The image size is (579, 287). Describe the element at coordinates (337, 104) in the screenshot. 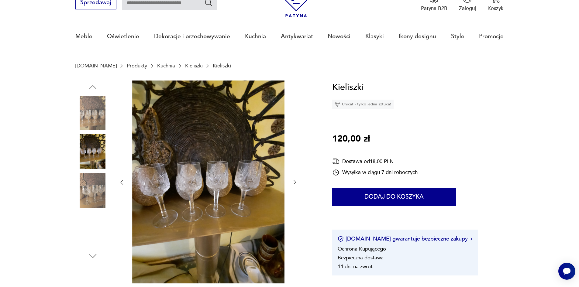

I see `img: Ikona diamentu` at that location.